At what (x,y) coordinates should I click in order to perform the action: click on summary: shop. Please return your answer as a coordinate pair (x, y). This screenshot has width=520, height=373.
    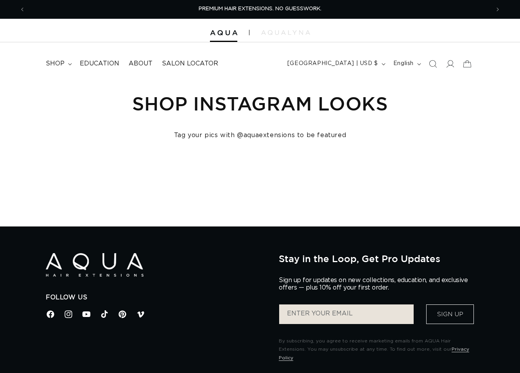
    Looking at the image, I should click on (58, 63).